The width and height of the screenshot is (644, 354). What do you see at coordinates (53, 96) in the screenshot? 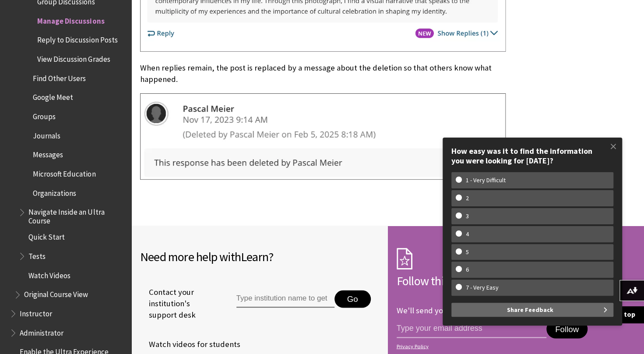
I see `span: Google Meet` at bounding box center [53, 96].